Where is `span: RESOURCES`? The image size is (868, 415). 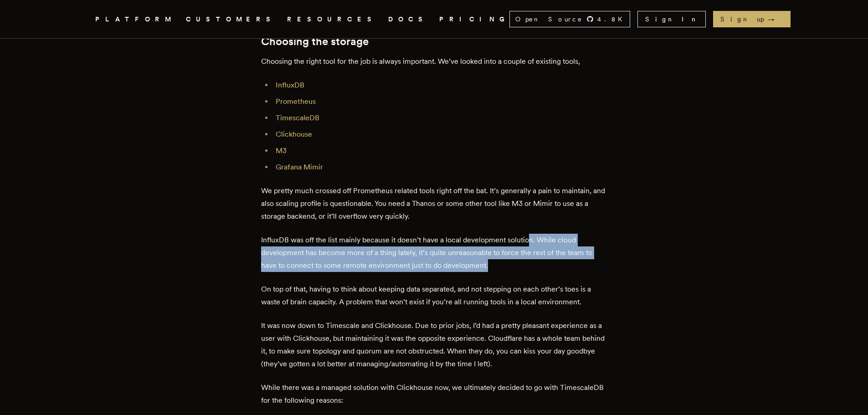 span: RESOURCES is located at coordinates (332, 19).